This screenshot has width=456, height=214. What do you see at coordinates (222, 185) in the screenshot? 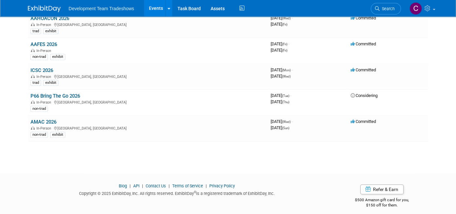
I see `a: Privacy Policy` at bounding box center [222, 185].